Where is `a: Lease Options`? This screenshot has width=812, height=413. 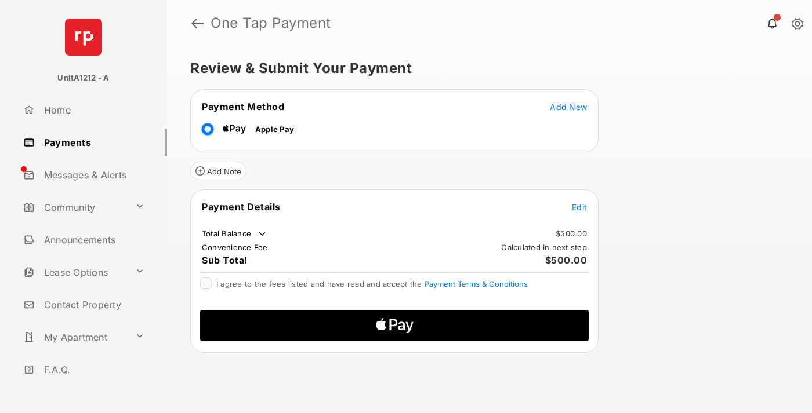 a: Lease Options is located at coordinates (74, 273).